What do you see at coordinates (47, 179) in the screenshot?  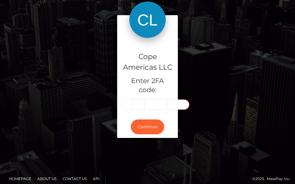 I see `a: About Us` at bounding box center [47, 179].